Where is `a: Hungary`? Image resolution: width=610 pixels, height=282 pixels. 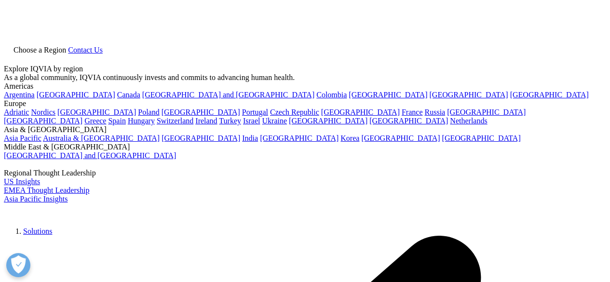 a: Hungary is located at coordinates (141, 121).